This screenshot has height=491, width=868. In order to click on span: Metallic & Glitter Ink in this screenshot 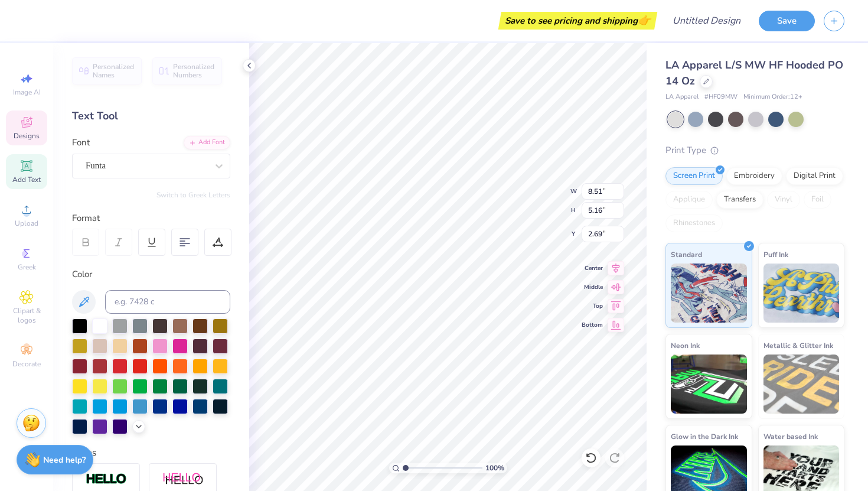, I will do `click(798, 345)`.